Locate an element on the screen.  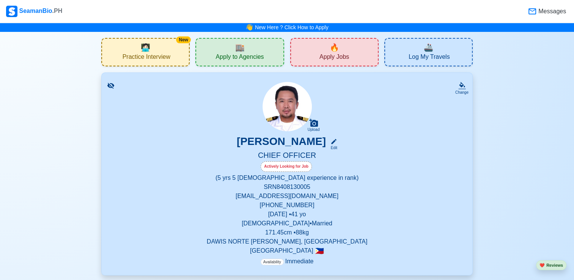
div: Change is located at coordinates (462, 92).